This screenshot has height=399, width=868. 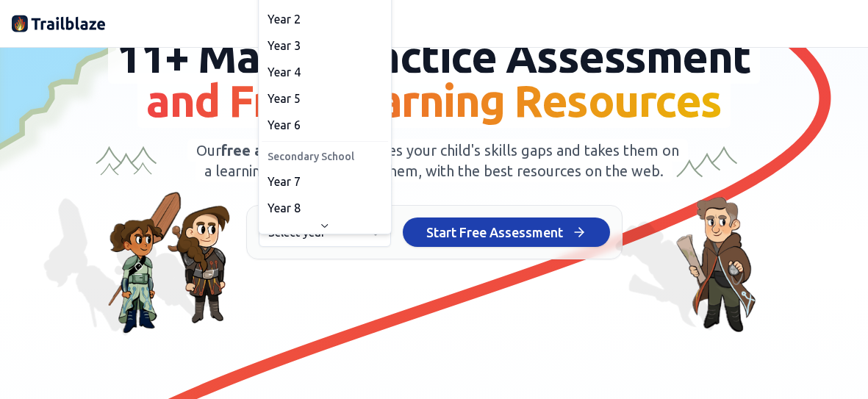 What do you see at coordinates (284, 182) in the screenshot?
I see `span: Year 7` at bounding box center [284, 182].